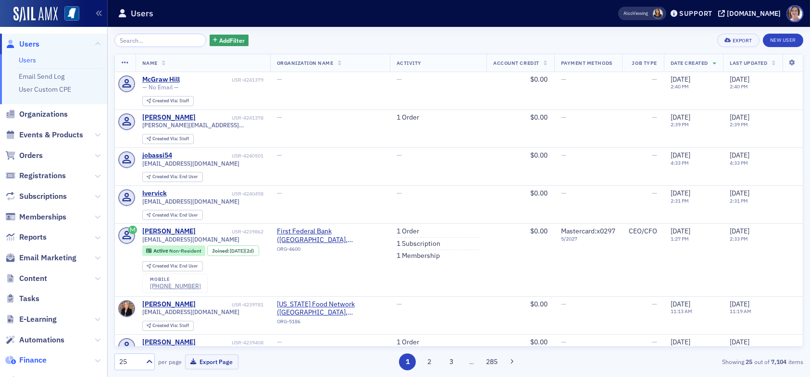  What do you see at coordinates (33, 279) in the screenshot?
I see `span: Content` at bounding box center [33, 279].